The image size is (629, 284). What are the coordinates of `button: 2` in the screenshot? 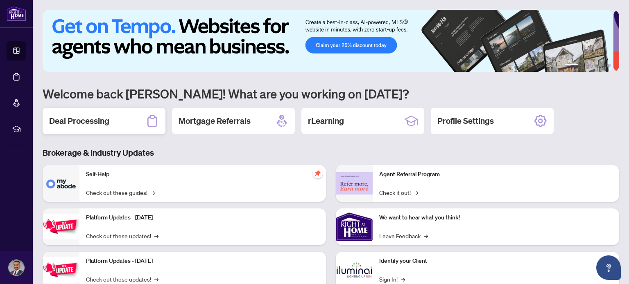 It's located at (583, 65).